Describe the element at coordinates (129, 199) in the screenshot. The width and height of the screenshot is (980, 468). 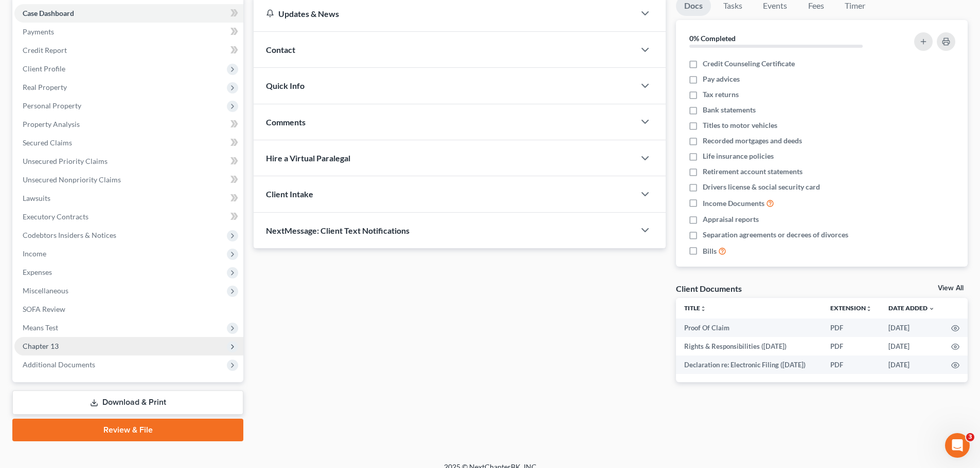
I see `a: Lawsuits` at that location.